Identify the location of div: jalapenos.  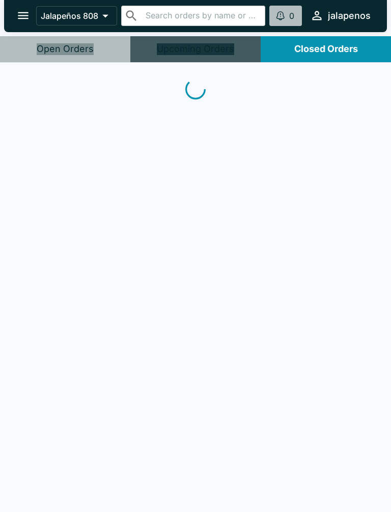
(350, 16).